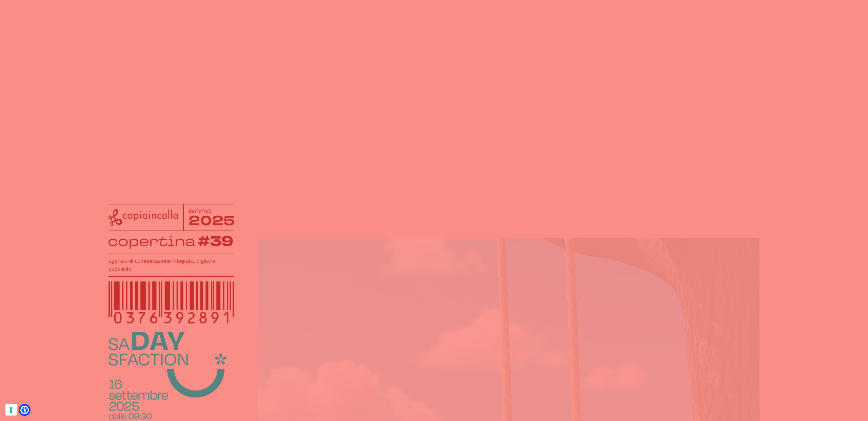  What do you see at coordinates (151, 241) in the screenshot?
I see `tspan: copertina` at bounding box center [151, 241].